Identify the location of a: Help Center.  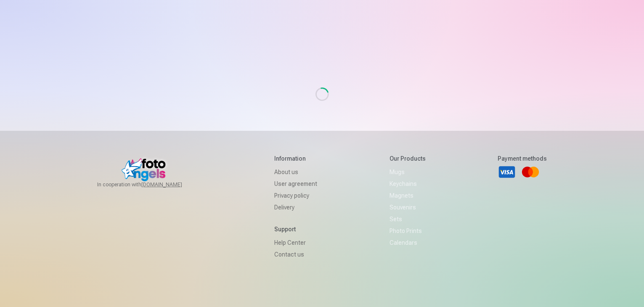
(296, 242).